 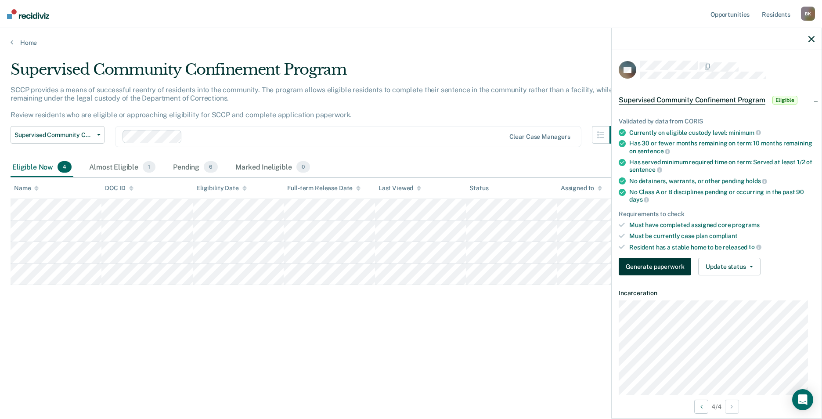 What do you see at coordinates (757, 181) in the screenshot?
I see `span: holds` at bounding box center [757, 181].